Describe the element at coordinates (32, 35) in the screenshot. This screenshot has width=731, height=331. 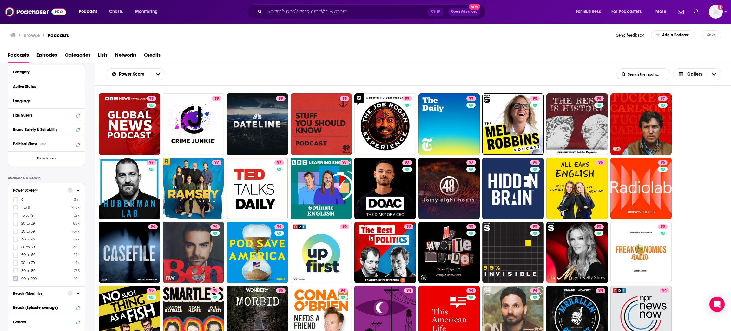
I see `h3: Browse` at that location.